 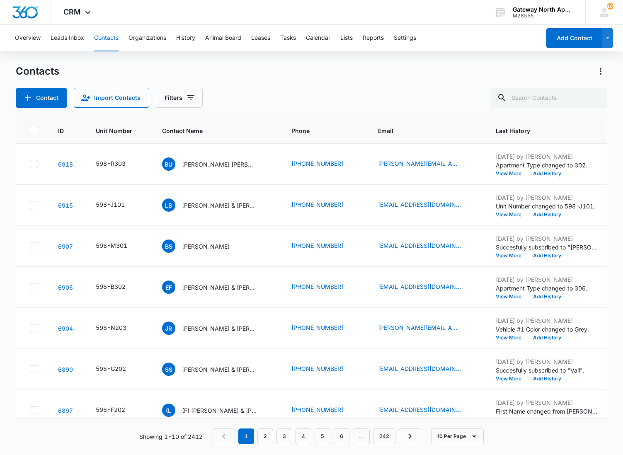 What do you see at coordinates (324, 246) in the screenshot?
I see `div: Phone - (303) 776-0115 - Select to Edit Field` at bounding box center [324, 246].